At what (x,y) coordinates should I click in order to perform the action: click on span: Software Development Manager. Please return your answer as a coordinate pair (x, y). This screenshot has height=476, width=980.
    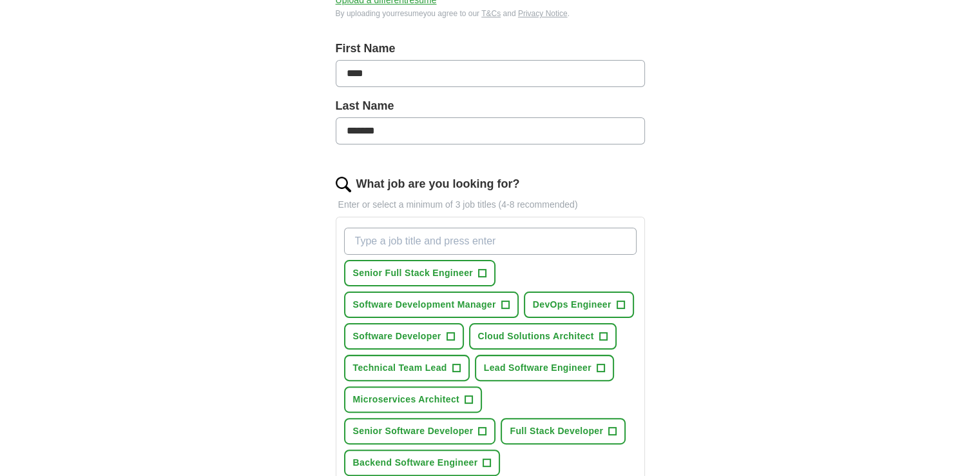
    Looking at the image, I should click on (425, 304).